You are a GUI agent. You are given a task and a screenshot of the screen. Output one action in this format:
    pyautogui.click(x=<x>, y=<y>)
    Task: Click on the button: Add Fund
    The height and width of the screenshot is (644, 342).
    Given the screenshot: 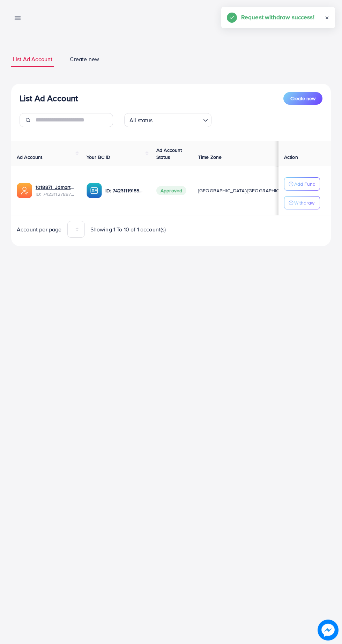 What is the action you would take?
    pyautogui.click(x=302, y=184)
    